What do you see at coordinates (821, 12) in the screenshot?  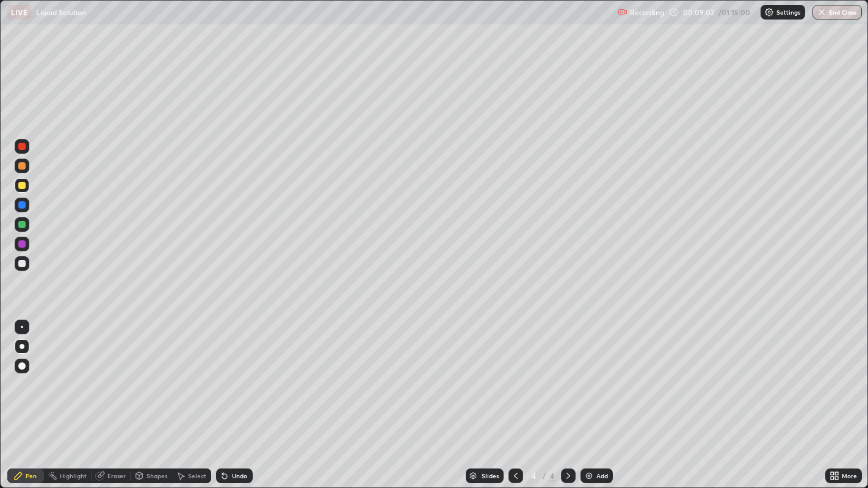 I see `img: end-class-cross` at bounding box center [821, 12].